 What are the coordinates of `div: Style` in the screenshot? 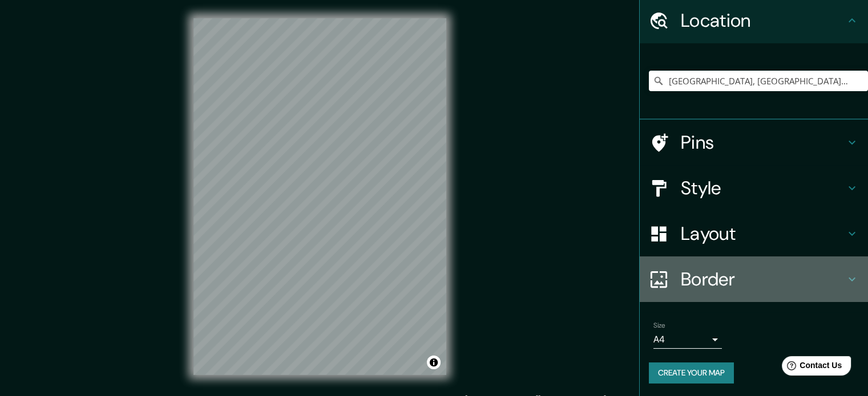 It's located at (753, 188).